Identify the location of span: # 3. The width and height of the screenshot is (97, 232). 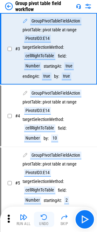
(17, 49).